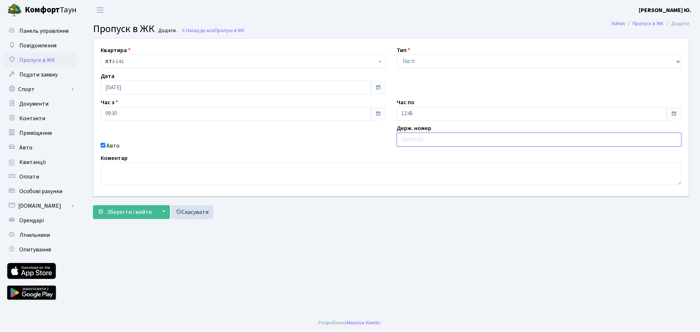 This screenshot has width=700, height=332. What do you see at coordinates (116, 50) in the screenshot?
I see `label: Квартира` at bounding box center [116, 50].